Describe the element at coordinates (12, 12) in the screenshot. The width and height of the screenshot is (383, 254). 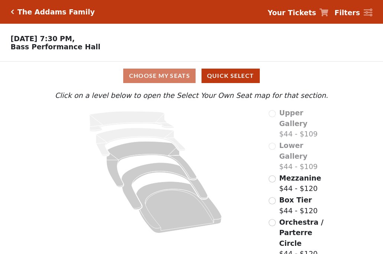
I see `a: Click here to go back to filters` at that location.